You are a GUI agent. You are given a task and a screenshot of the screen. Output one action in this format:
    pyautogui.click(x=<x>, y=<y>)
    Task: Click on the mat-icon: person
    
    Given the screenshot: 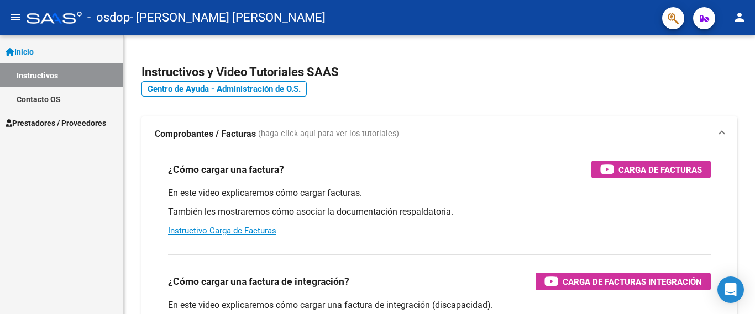 What is the action you would take?
    pyautogui.click(x=739, y=17)
    